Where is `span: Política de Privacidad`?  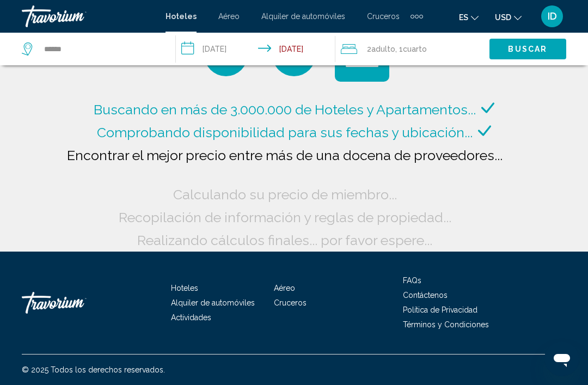
span: Política de Privacidad is located at coordinates (440, 310).